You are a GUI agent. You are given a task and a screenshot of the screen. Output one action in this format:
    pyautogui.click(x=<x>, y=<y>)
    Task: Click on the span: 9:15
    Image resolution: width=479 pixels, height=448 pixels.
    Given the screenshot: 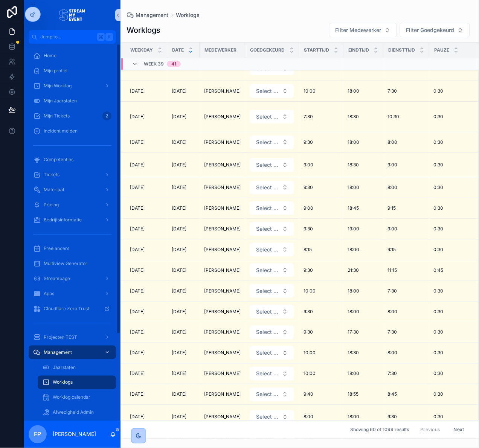 What is the action you would take?
    pyautogui.click(x=392, y=208)
    